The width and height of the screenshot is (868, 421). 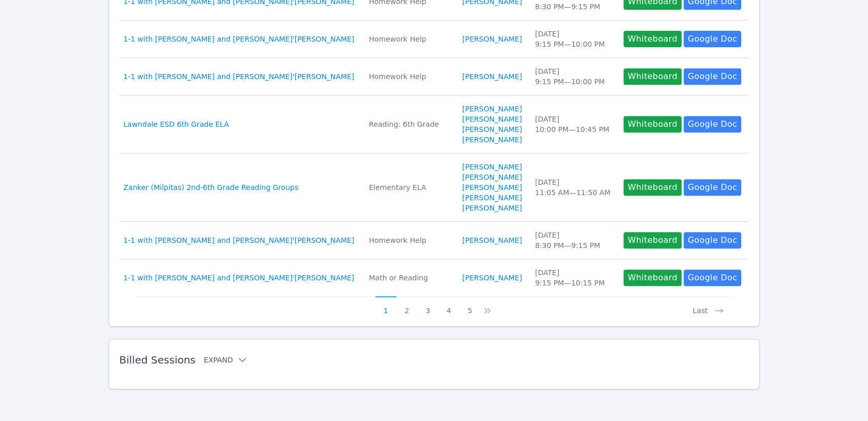 What do you see at coordinates (448, 306) in the screenshot?
I see `button: 4` at bounding box center [448, 306].